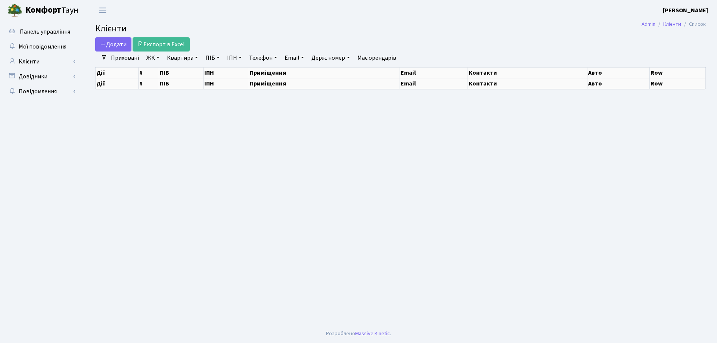  Describe the element at coordinates (212, 58) in the screenshot. I see `a: ПІБ` at that location.